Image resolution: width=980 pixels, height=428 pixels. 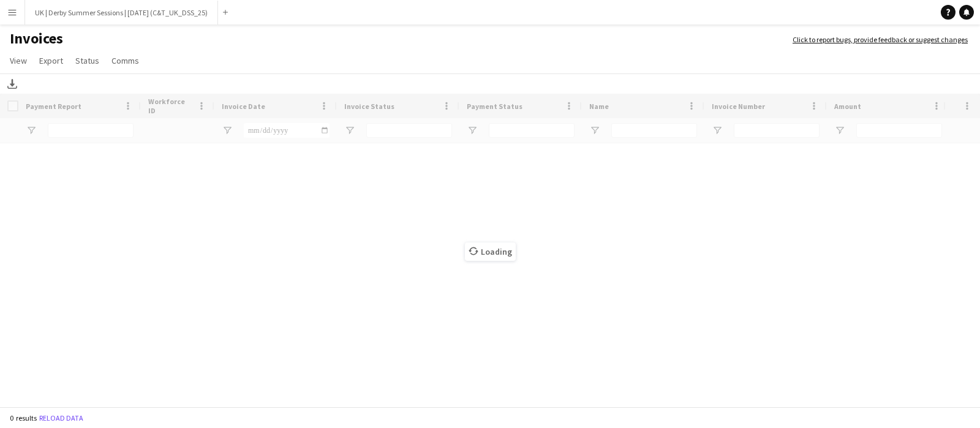 What do you see at coordinates (87, 60) in the screenshot?
I see `span: Status` at bounding box center [87, 60].